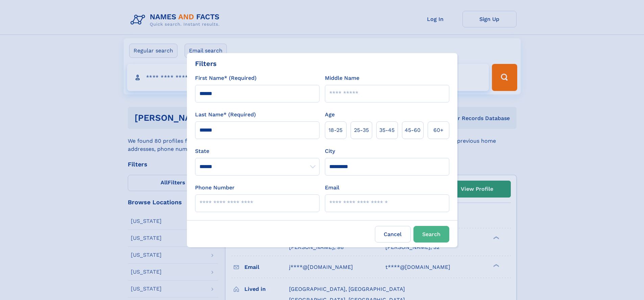  What do you see at coordinates (226, 78) in the screenshot?
I see `label: First Name* (Required)` at bounding box center [226, 78].